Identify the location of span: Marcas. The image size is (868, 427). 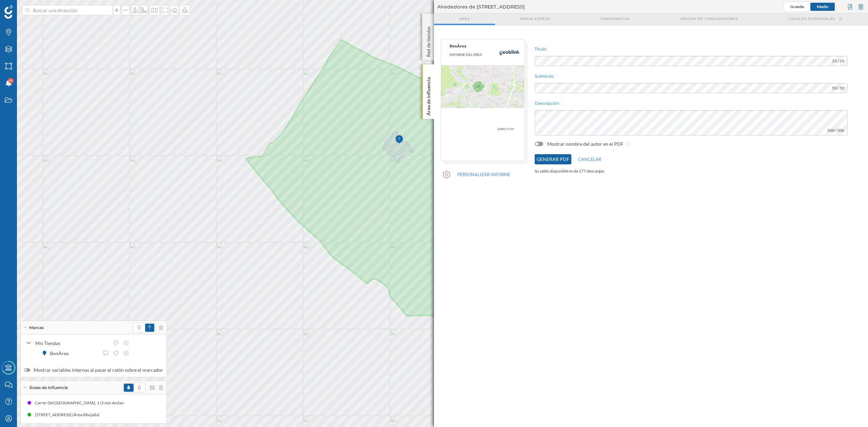
(36, 328).